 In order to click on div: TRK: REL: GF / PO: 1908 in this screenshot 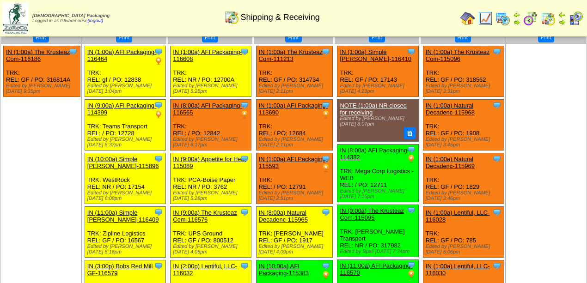, I will do `click(463, 125)`.